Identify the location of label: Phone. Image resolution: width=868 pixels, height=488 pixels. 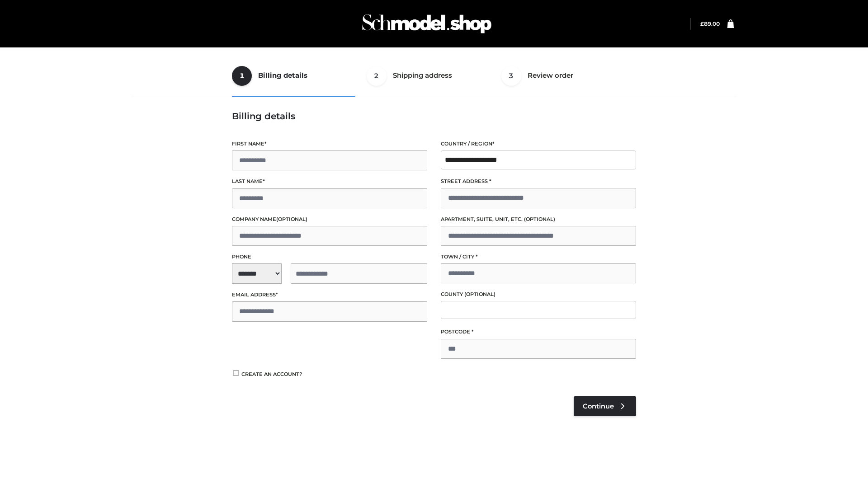
(329, 257).